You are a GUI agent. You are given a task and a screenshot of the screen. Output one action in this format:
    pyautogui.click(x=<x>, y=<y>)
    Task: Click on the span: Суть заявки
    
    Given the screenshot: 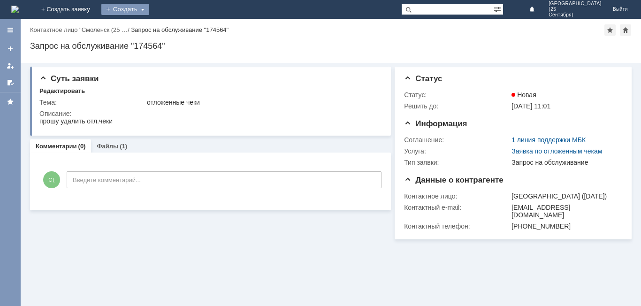 What is the action you would take?
    pyautogui.click(x=69, y=78)
    